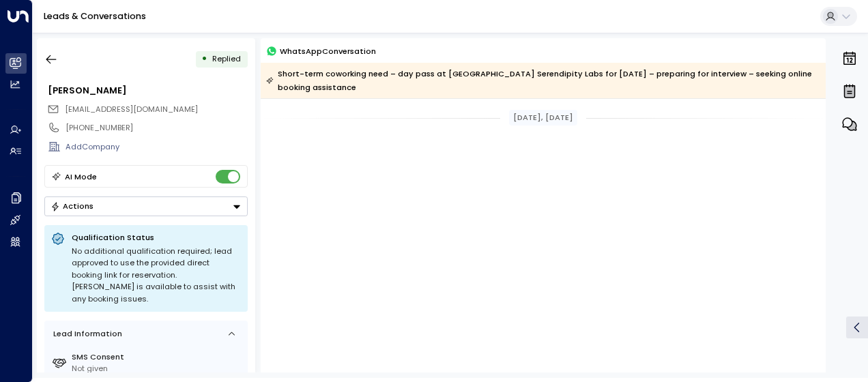 This screenshot has width=868, height=382. Describe the element at coordinates (156, 237) in the screenshot. I see `p: Qualification Status` at that location.